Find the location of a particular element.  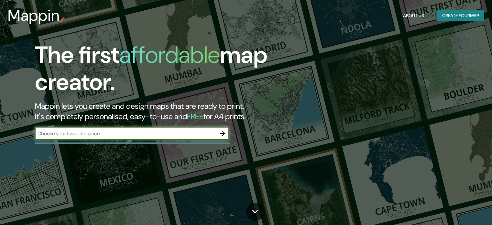

h1: affordable is located at coordinates (169, 55).